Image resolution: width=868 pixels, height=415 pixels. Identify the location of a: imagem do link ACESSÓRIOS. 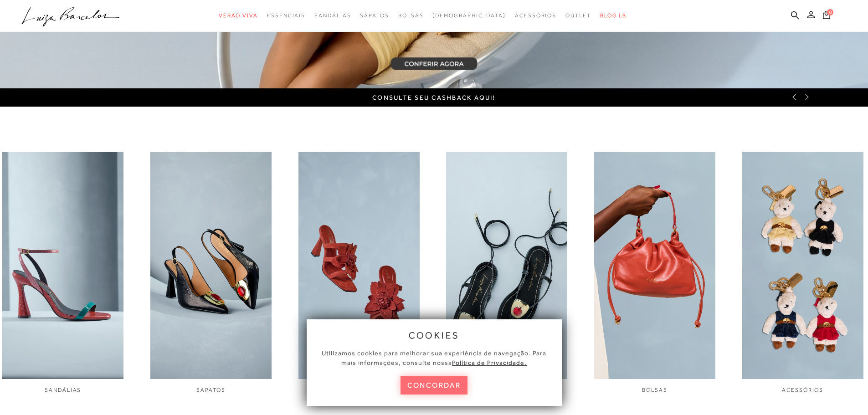
(803, 273).